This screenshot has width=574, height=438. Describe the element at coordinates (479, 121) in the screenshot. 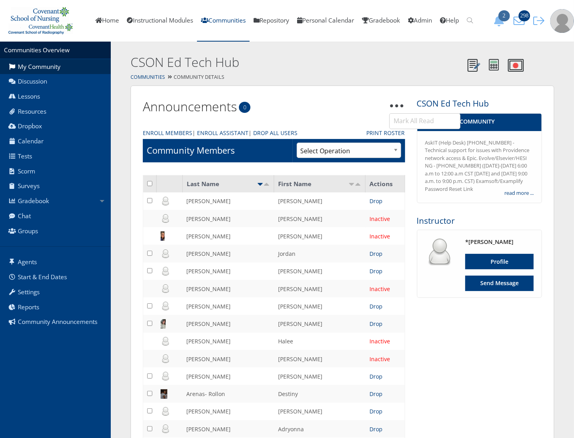

I see `h4: About This Community` at that location.